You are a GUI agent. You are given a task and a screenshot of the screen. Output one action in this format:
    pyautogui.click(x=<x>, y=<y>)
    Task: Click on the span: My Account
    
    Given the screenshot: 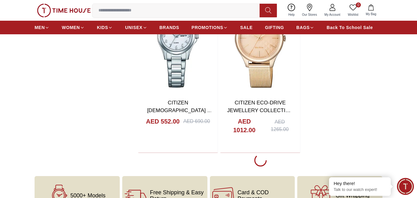 What is the action you would take?
    pyautogui.click(x=332, y=14)
    